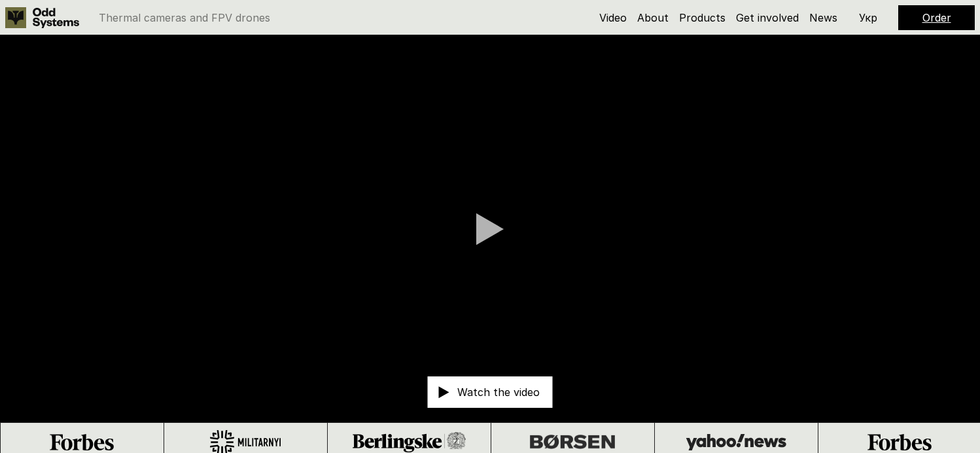 This screenshot has height=453, width=980. Describe the element at coordinates (823, 18) in the screenshot. I see `a: News` at that location.